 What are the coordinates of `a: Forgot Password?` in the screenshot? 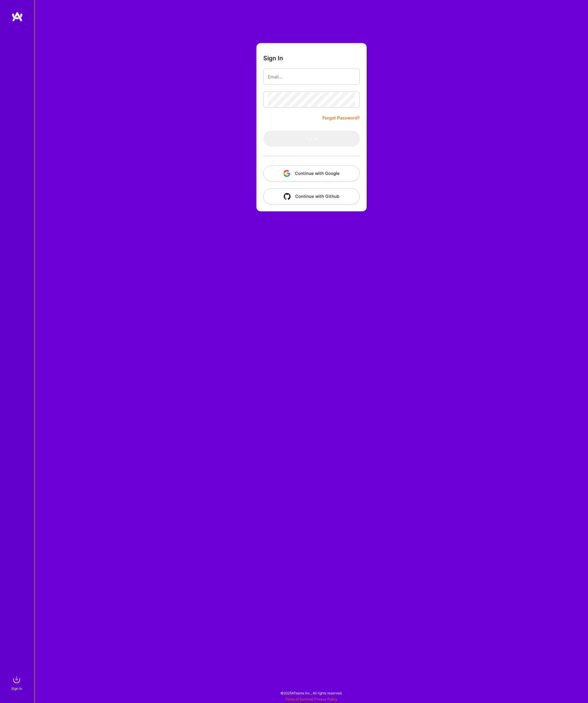 It's located at (341, 118).